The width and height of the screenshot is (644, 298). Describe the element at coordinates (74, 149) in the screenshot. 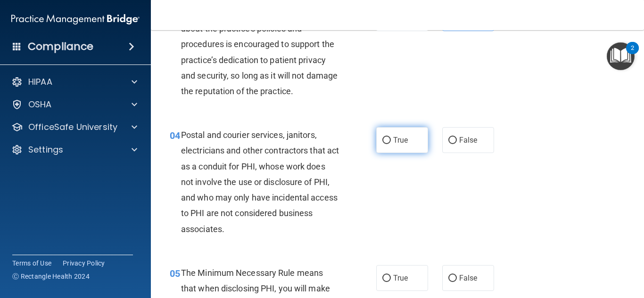

I see `a: Settings` at that location.